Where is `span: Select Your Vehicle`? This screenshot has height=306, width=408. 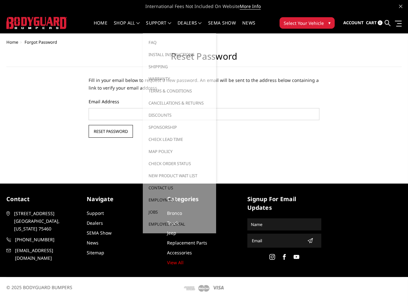
span: Select Your Vehicle is located at coordinates (303, 23).